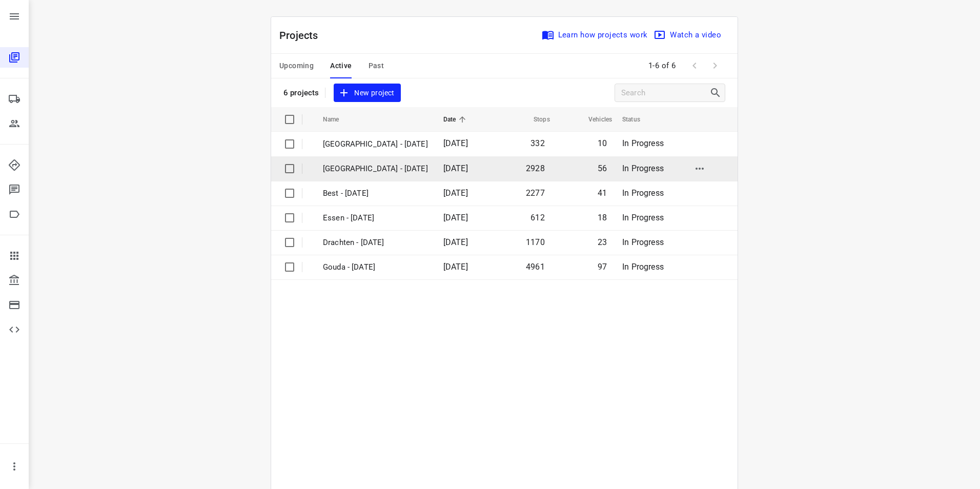 This screenshot has height=489, width=980. Describe the element at coordinates (602, 143) in the screenshot. I see `span: 10` at that location.